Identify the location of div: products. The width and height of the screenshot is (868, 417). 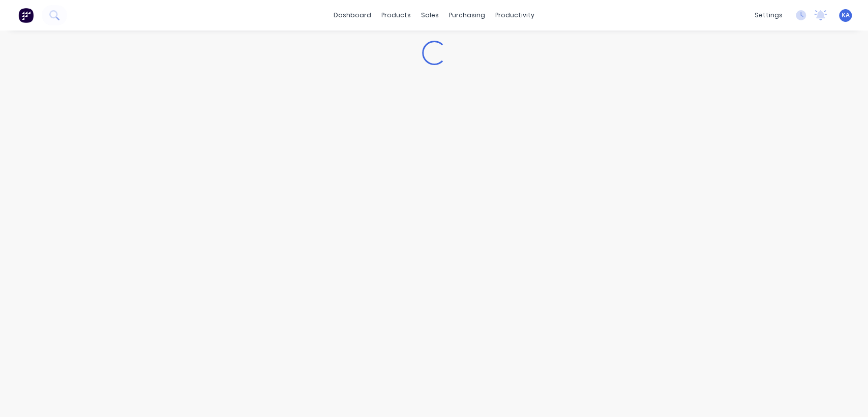
(397, 15).